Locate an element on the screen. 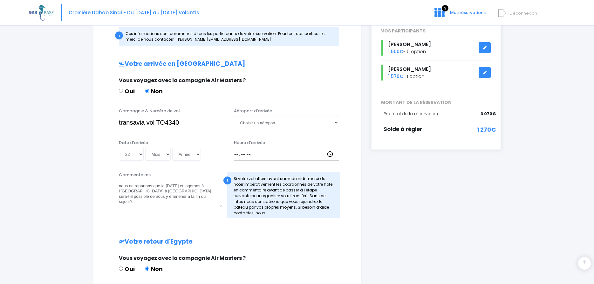 The image size is (594, 284). label: Heure d'arrivée is located at coordinates (249, 143).